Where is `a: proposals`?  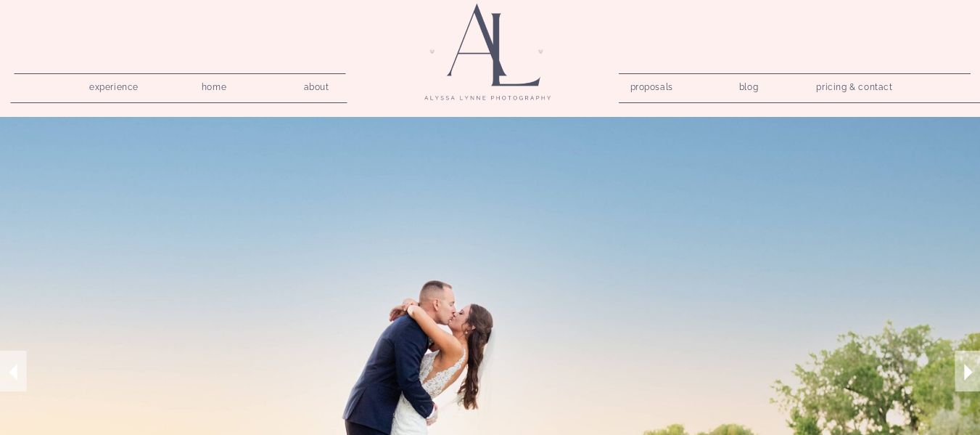 a: proposals is located at coordinates (650, 84).